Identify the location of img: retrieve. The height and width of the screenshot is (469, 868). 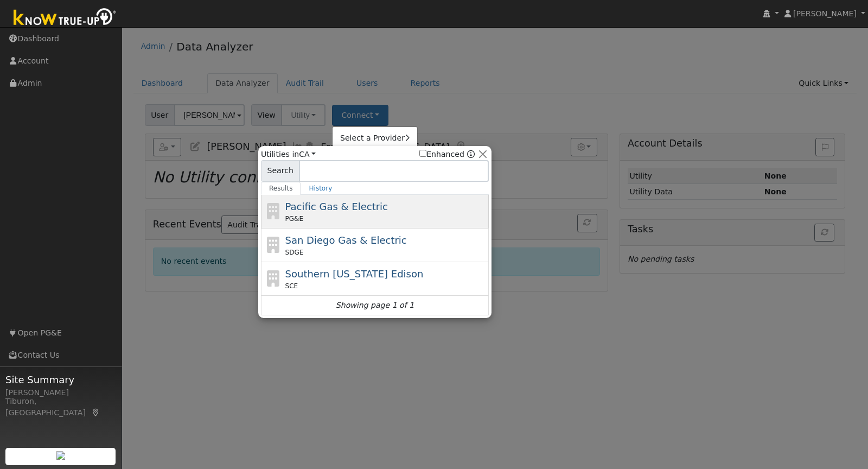
(60, 456).